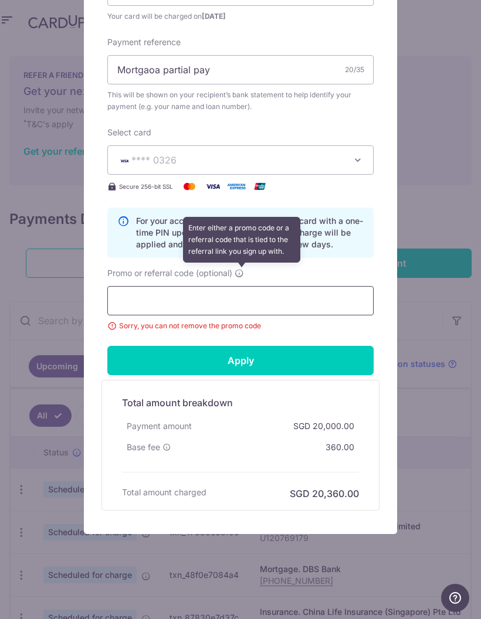 The width and height of the screenshot is (481, 619). Describe the element at coordinates (213, 186) in the screenshot. I see `img: Visa` at that location.